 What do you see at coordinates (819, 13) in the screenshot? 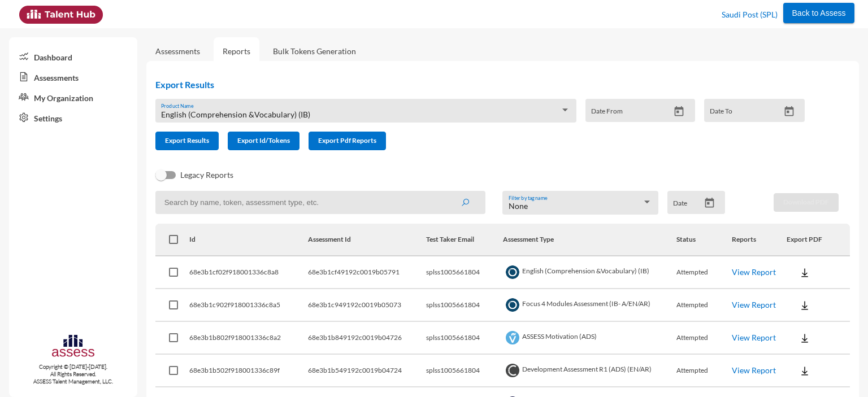
I see `button: Back to Assess` at bounding box center [819, 13].